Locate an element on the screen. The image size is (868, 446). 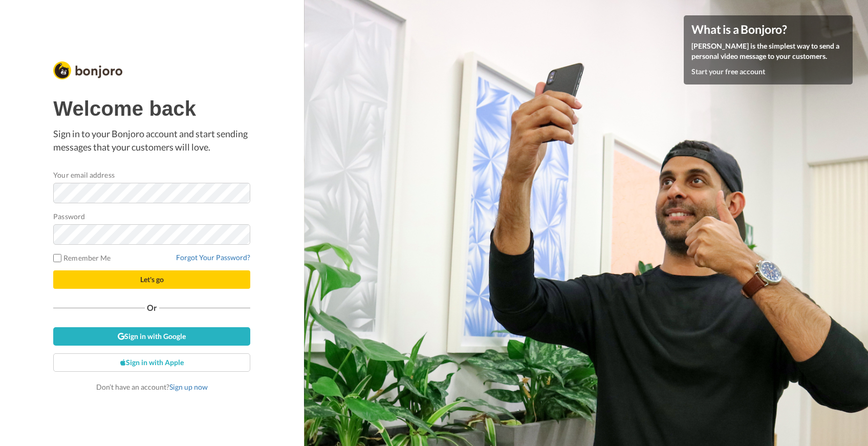
span: Don’t have an account? is located at coordinates (152, 387).